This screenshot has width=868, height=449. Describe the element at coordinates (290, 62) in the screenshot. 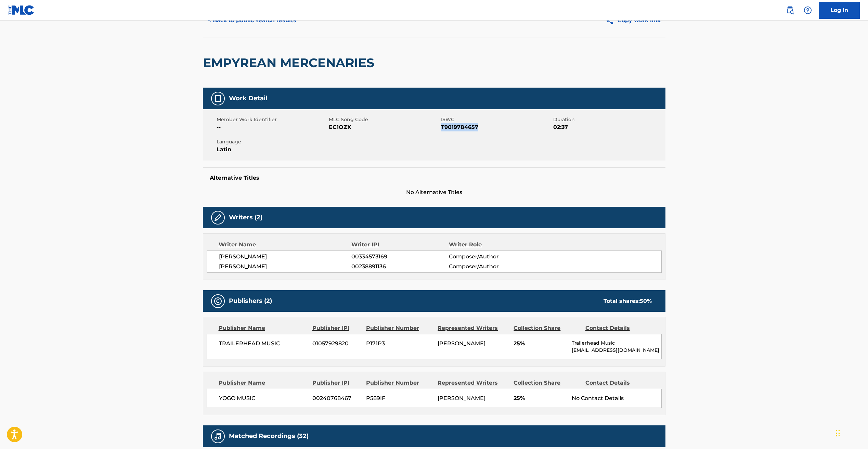

I see `h2: EMPYREAN MERCENARIES` at that location.